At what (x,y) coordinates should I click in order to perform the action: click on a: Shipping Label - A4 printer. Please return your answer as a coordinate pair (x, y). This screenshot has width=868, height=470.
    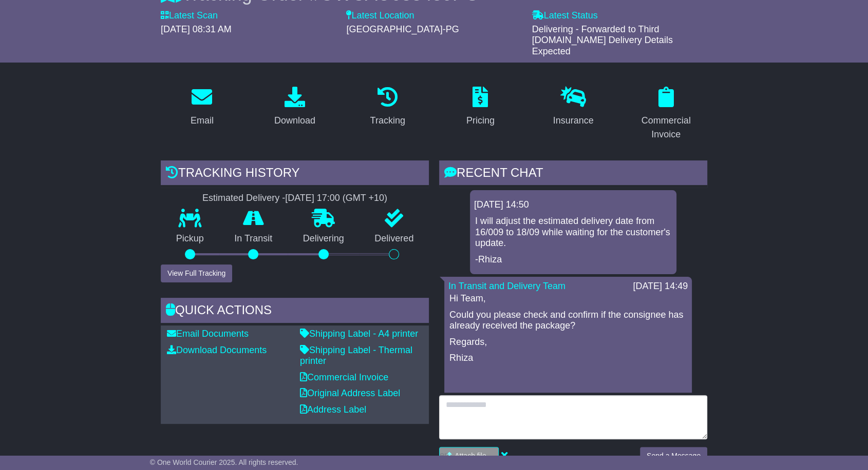
    Looking at the image, I should click on (359, 334).